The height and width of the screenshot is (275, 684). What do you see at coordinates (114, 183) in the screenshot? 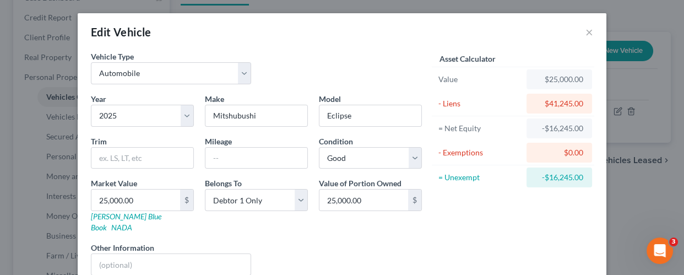
I see `label: Market Value` at bounding box center [114, 183].